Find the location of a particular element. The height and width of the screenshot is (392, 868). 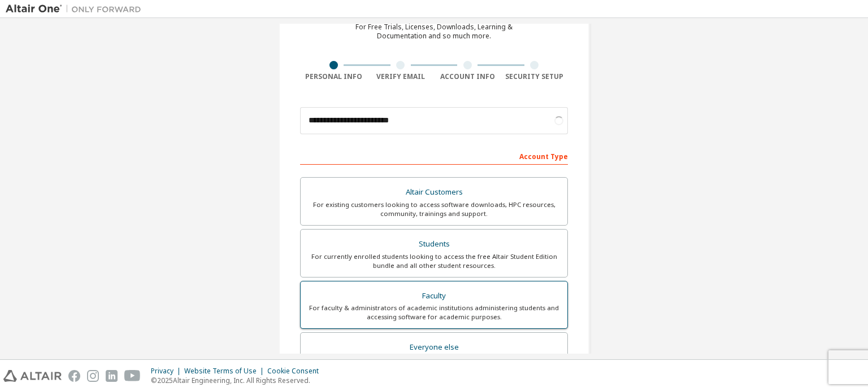

div: Altair Customers is located at coordinates (434, 192).